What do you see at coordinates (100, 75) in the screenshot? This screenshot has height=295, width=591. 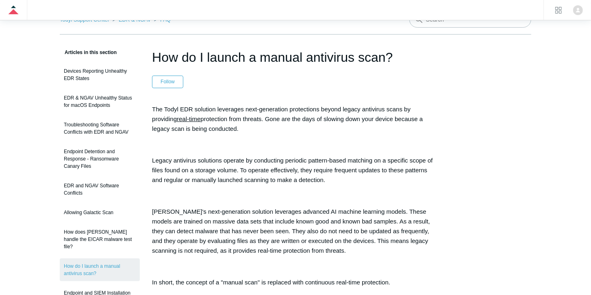 I see `a: Devices Reporting Unhealthy EDR States` at bounding box center [100, 75].